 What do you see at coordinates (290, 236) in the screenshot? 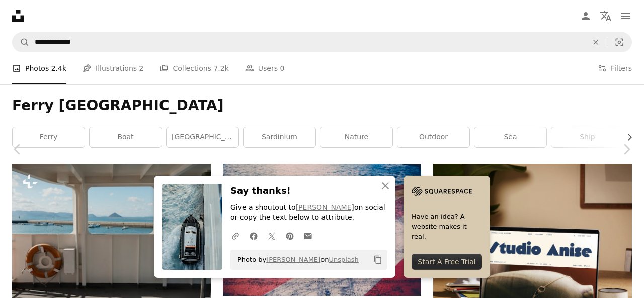
I see `a: Share on Pinterest` at bounding box center [290, 236].